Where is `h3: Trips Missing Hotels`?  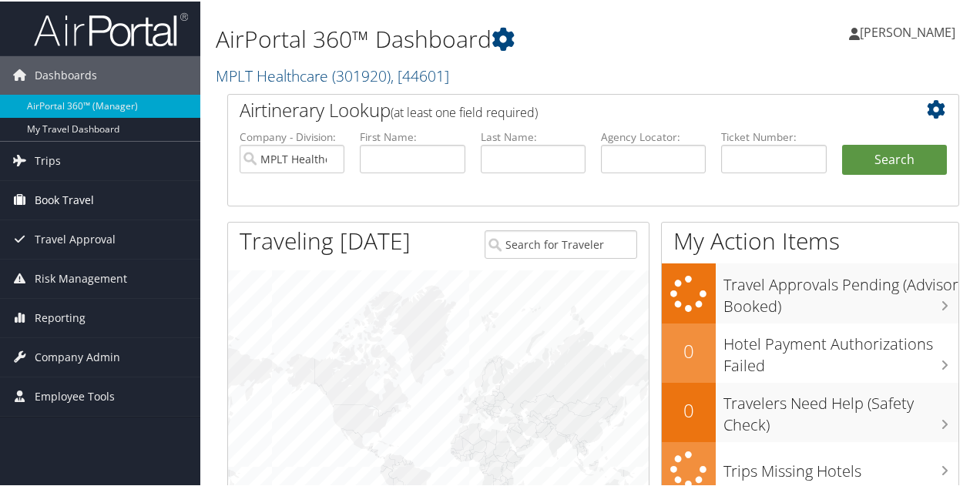
h3: Trips Missing Hotels is located at coordinates (840, 467).